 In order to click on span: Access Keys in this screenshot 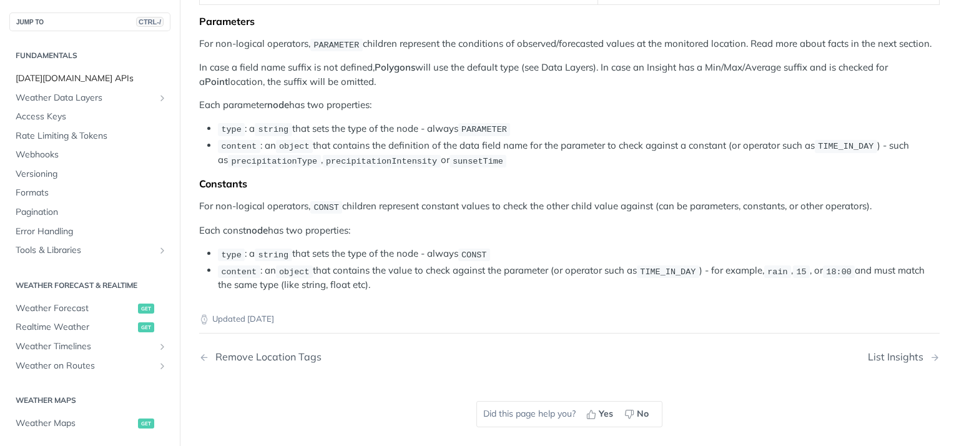, I will do `click(91, 117)`.